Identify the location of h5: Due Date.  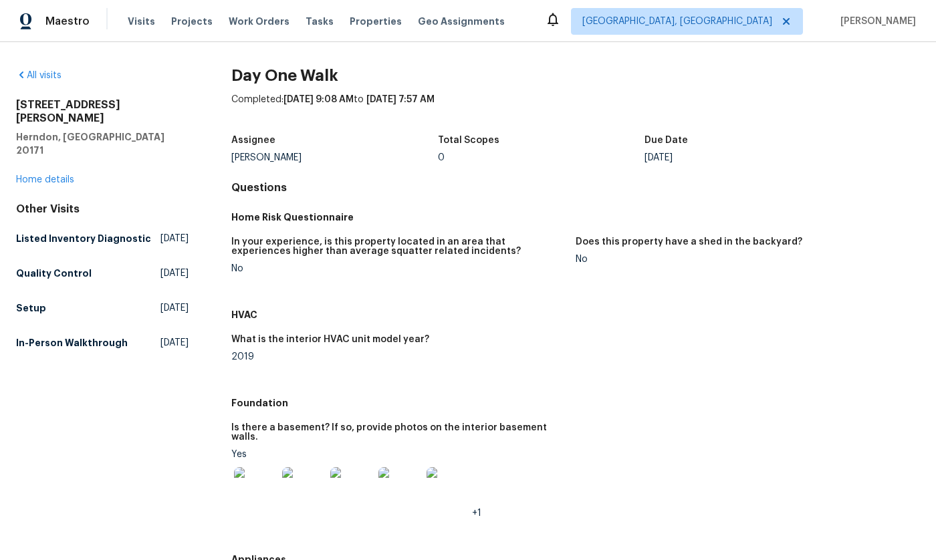
(666, 140).